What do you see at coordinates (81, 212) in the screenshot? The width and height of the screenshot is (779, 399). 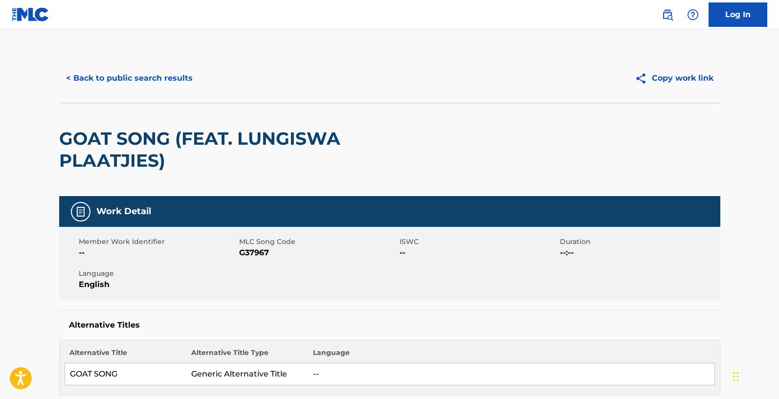 I see `img: Work Detail` at bounding box center [81, 212].